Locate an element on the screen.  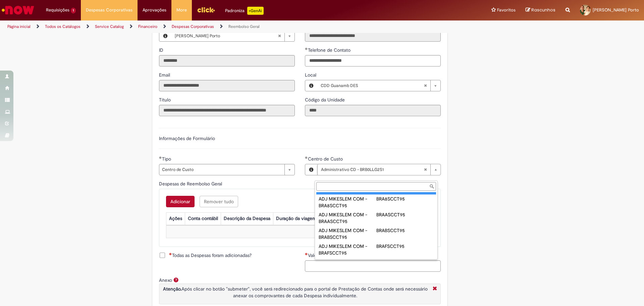
div: BRAASCCT95 is located at coordinates (405, 215).